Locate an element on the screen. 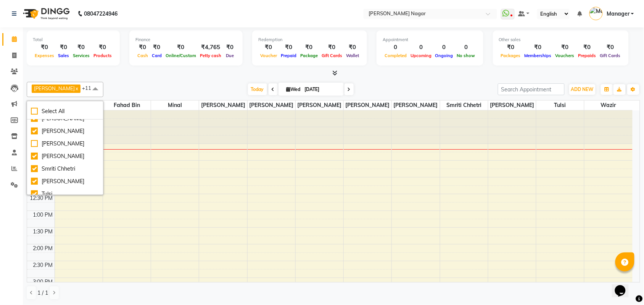  input: 2025-09-03 is located at coordinates (322, 90).